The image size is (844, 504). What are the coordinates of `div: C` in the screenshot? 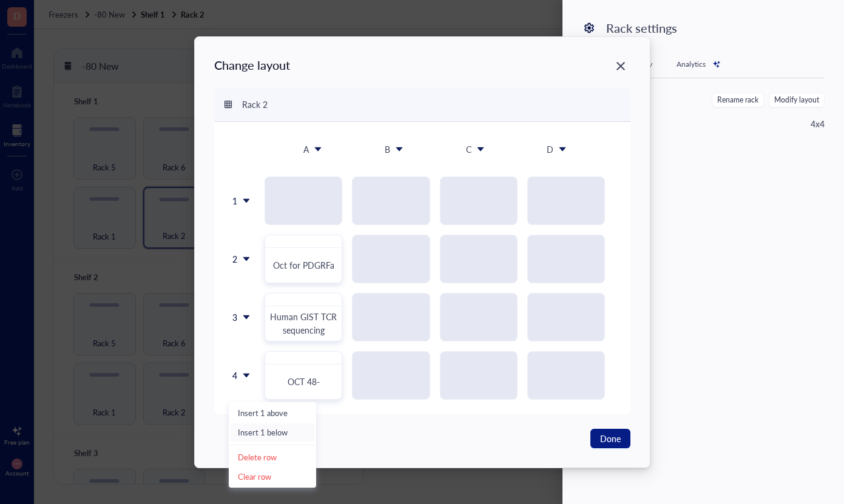 It's located at (469, 149).